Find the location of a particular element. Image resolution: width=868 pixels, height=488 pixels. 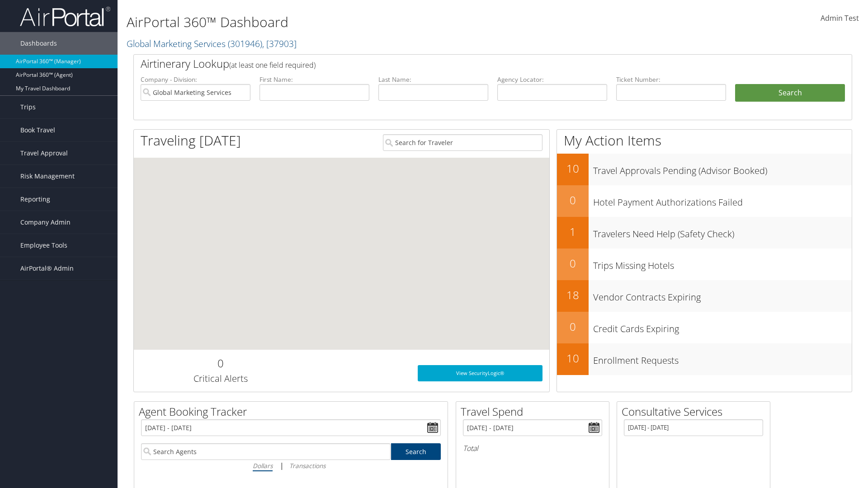

span: AirPortal® Admin is located at coordinates (47, 268).